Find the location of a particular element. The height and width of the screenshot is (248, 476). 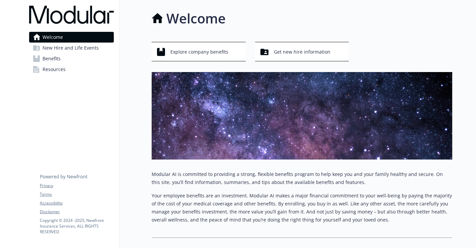

p: Your employee benefits are an investment. Modular AI makes a major financial commitment to your w... is located at coordinates (302, 208).